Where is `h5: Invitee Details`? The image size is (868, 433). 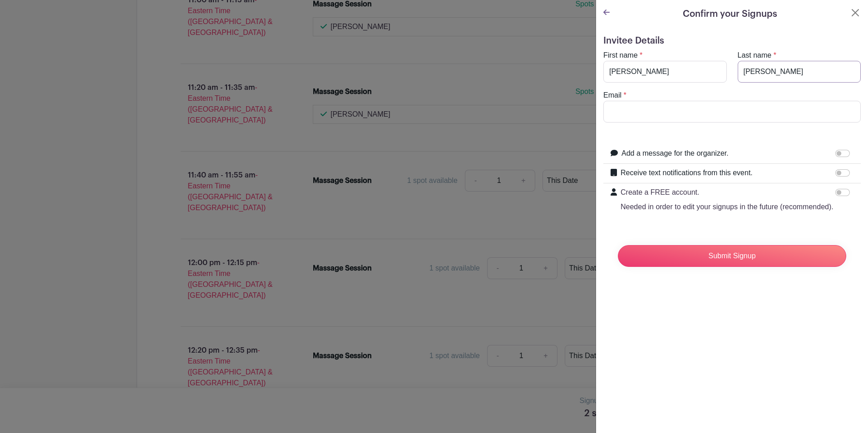 h5: Invitee Details is located at coordinates (732, 41).